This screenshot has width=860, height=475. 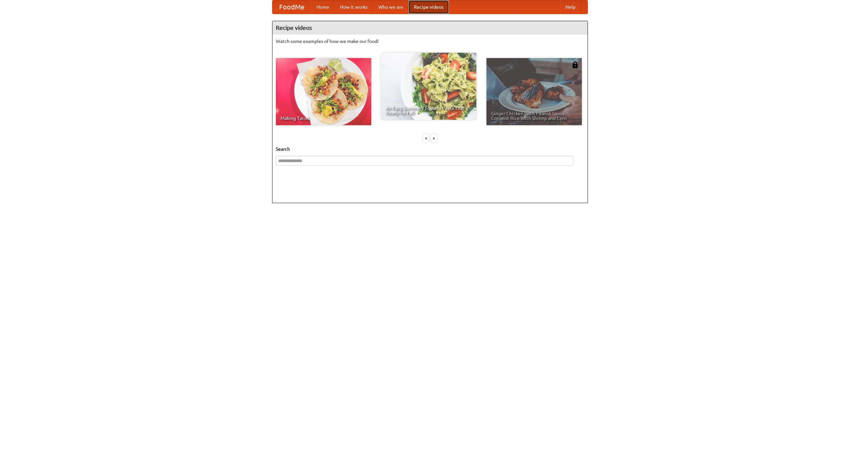 I want to click on h5: Search, so click(x=430, y=149).